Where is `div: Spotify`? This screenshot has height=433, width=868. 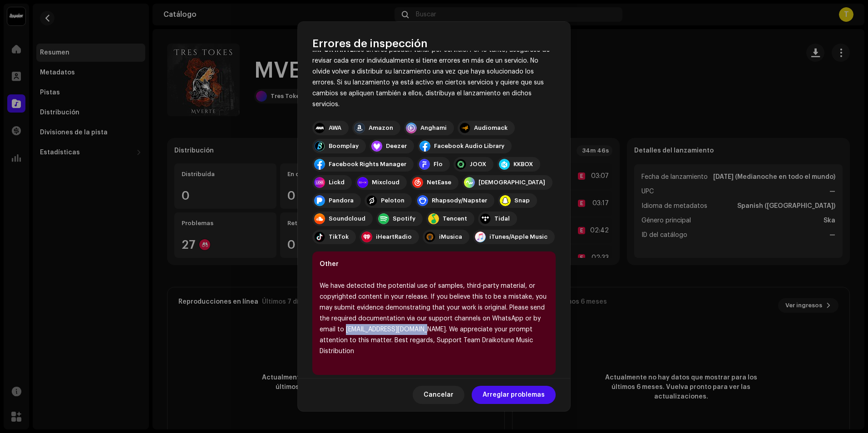 div: Spotify is located at coordinates (404, 219).